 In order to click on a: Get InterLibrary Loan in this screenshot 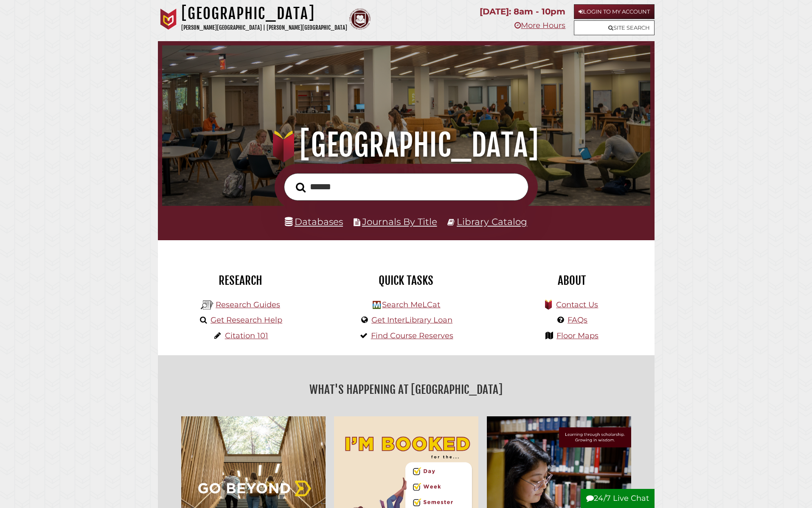, I will do `click(412, 320)`.